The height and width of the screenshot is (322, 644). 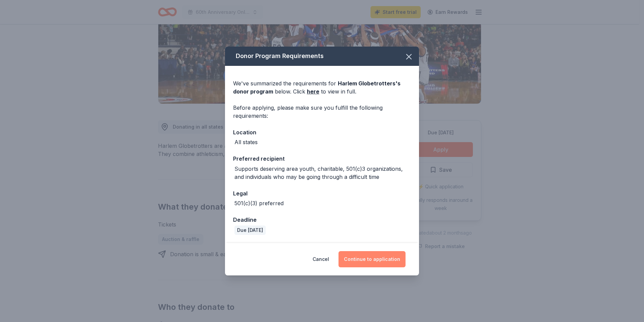 I want to click on a: here, so click(x=313, y=91).